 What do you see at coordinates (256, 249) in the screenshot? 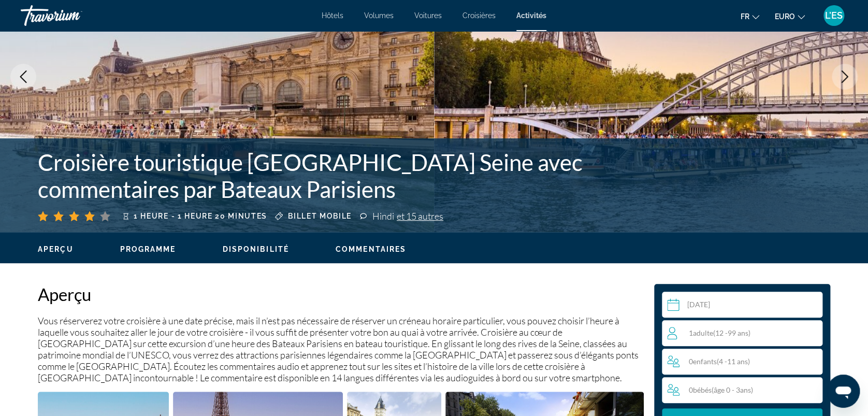
I see `span: Disponibilité` at bounding box center [256, 249].